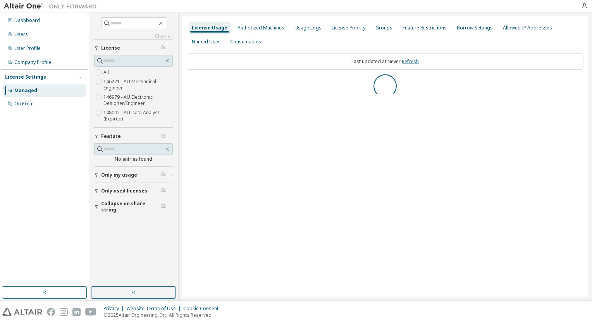  I want to click on span: Only used licenses, so click(124, 191).